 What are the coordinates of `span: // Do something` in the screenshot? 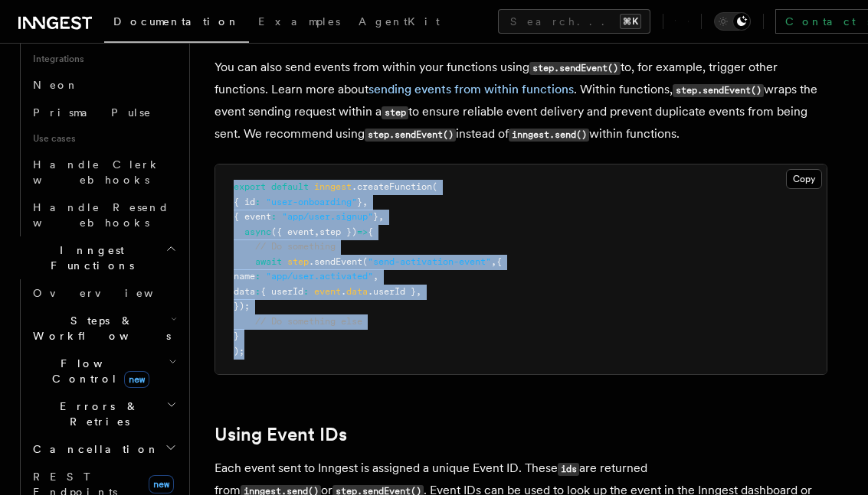 It's located at (295, 246).